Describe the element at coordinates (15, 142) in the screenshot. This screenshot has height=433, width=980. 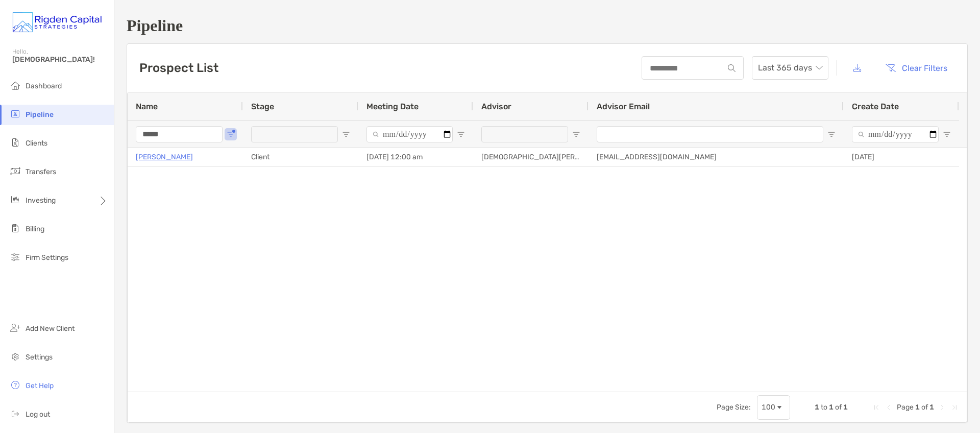
I see `img: clients icon` at that location.